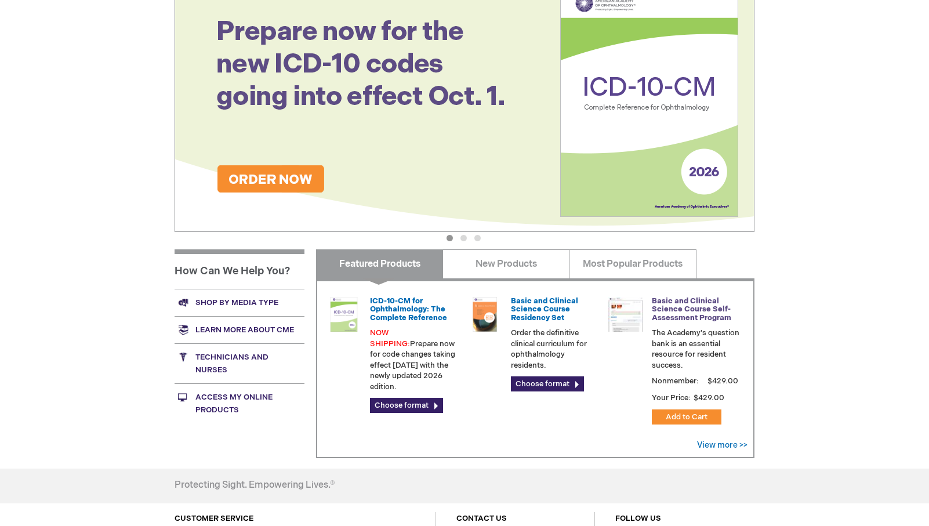  What do you see at coordinates (638, 518) in the screenshot?
I see `a: FOLLOW US` at bounding box center [638, 518].